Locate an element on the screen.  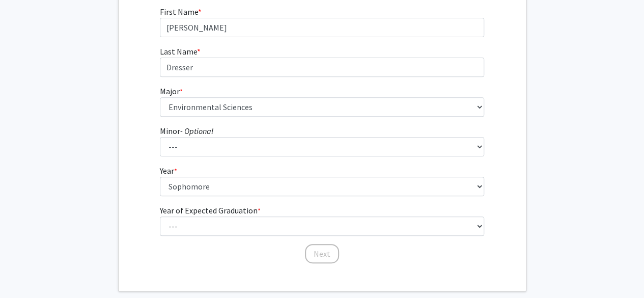
label: Major is located at coordinates (171, 91).